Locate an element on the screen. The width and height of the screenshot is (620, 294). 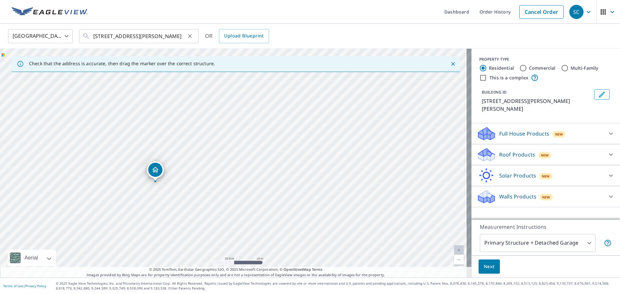
label: Residential is located at coordinates (501, 68).